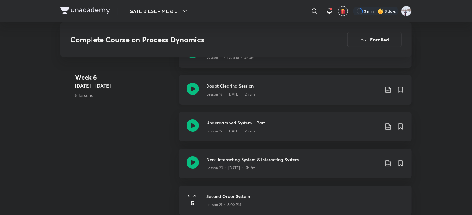 This screenshot has height=215, width=472. What do you see at coordinates (159, 11) in the screenshot?
I see `button: GATE & ESE - ME & ...` at bounding box center [159, 11].